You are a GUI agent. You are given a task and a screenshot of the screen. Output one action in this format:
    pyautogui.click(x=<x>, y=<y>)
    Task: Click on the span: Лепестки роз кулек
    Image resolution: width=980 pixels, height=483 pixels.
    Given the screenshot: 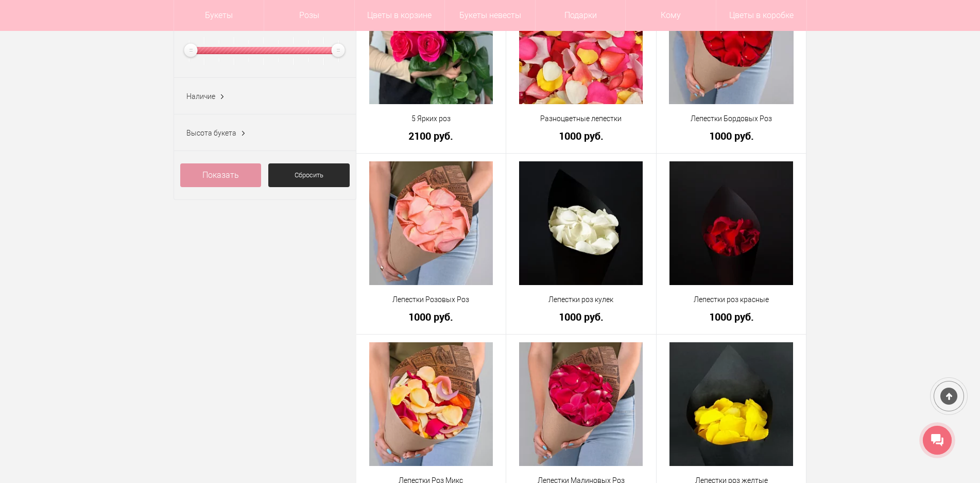 What is the action you would take?
    pyautogui.click(x=581, y=300)
    